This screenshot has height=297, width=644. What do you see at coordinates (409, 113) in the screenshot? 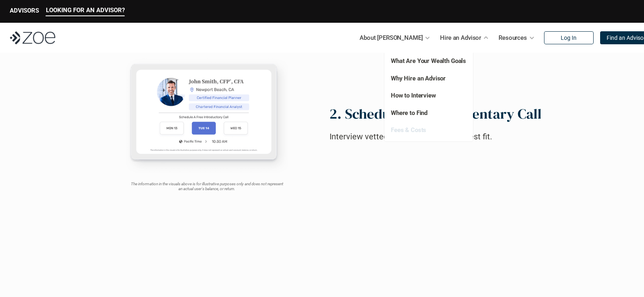
I see `a: Where to Find` at bounding box center [409, 113].